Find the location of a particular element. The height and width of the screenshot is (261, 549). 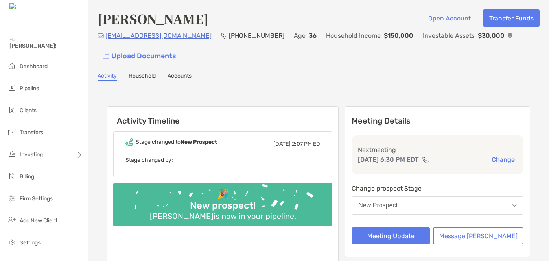

span: Pipeline is located at coordinates (29, 88).